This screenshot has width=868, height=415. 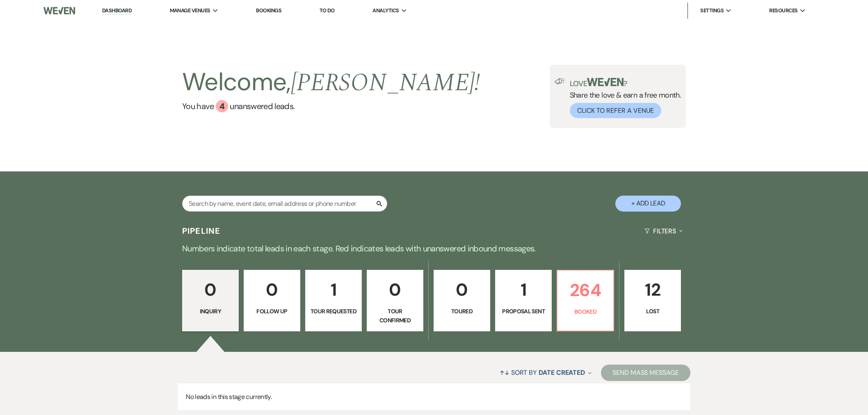 I want to click on span: Manage Venues, so click(x=190, y=11).